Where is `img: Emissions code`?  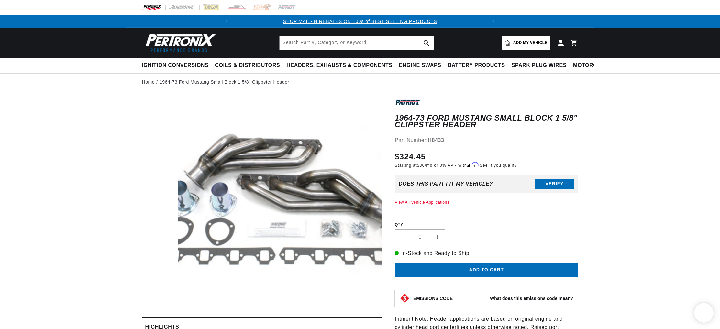
img: Emissions code is located at coordinates (405, 299).